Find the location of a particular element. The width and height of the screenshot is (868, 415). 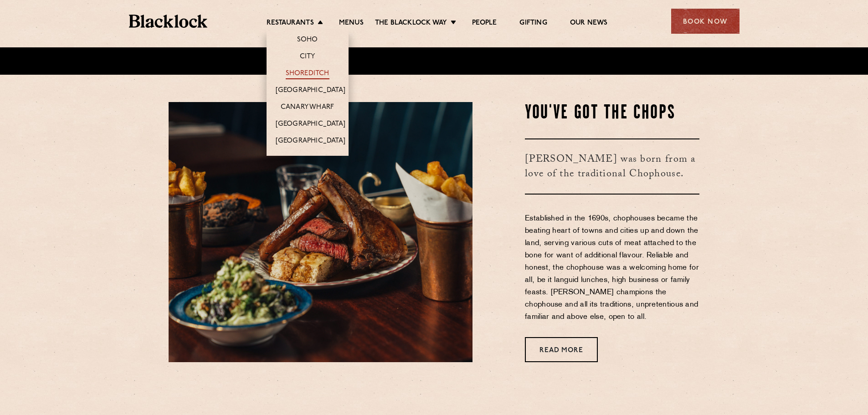

a: Soho is located at coordinates (307, 41).